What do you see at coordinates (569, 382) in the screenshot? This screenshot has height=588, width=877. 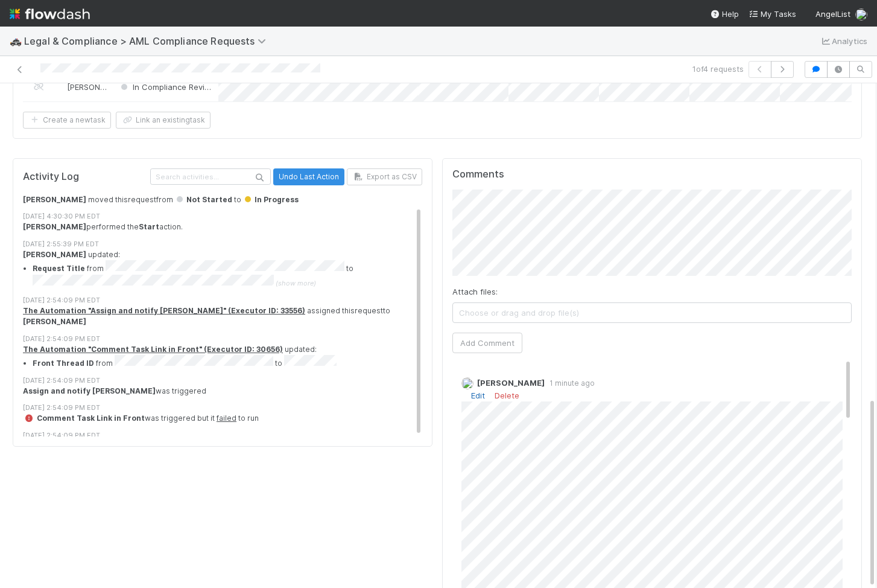 I see `span: 1 minute ago` at bounding box center [569, 382].